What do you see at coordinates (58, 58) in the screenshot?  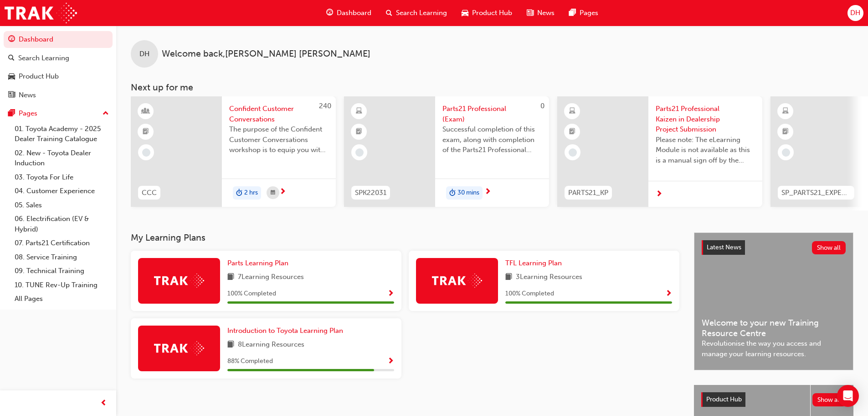 I see `a: Search Learning` at bounding box center [58, 58].